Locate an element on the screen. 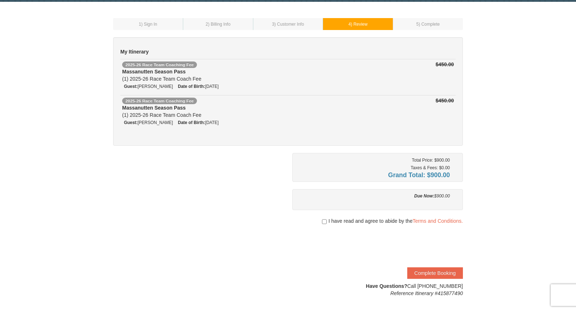 This screenshot has height=311, width=576. small: 1 is located at coordinates (148, 24).